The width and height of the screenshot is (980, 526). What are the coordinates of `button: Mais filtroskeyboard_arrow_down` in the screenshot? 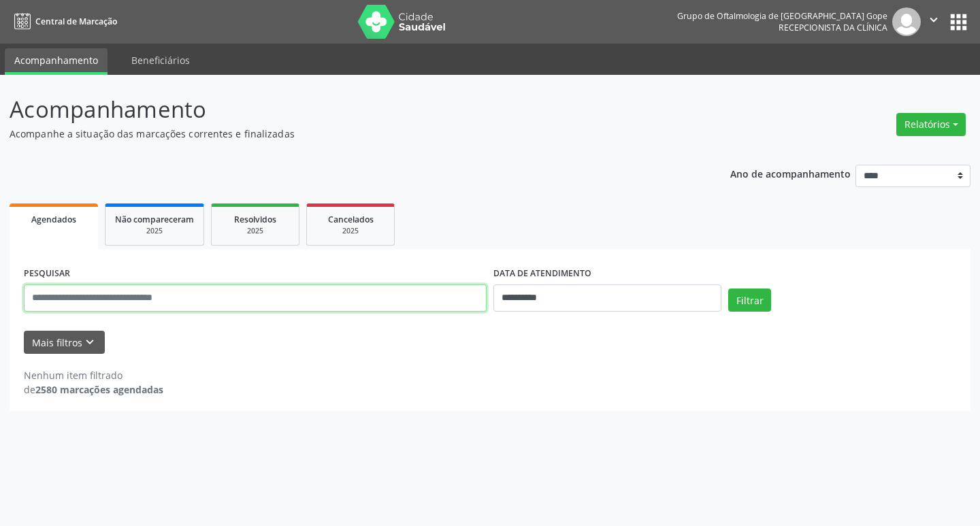 It's located at (64, 342).